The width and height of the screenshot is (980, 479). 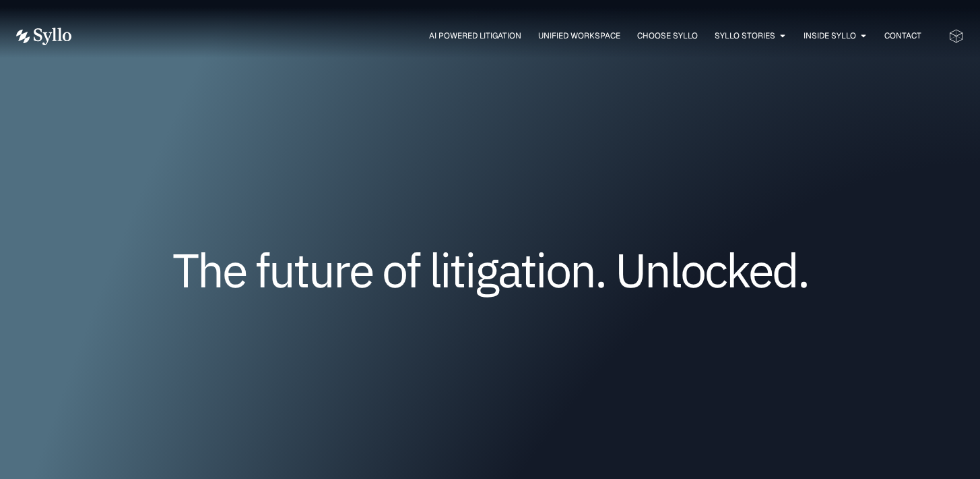 I want to click on span: Choose Syllo, so click(x=668, y=36).